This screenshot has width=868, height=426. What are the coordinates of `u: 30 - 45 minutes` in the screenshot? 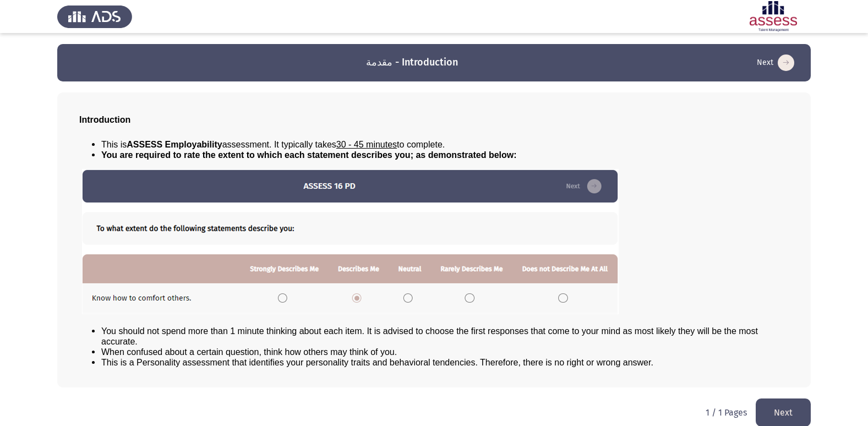 It's located at (366, 144).